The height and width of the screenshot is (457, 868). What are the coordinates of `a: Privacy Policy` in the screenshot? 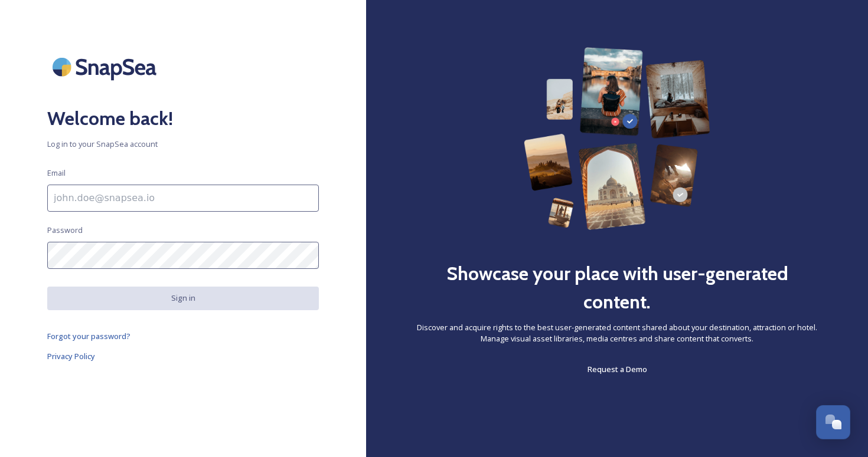 It's located at (183, 357).